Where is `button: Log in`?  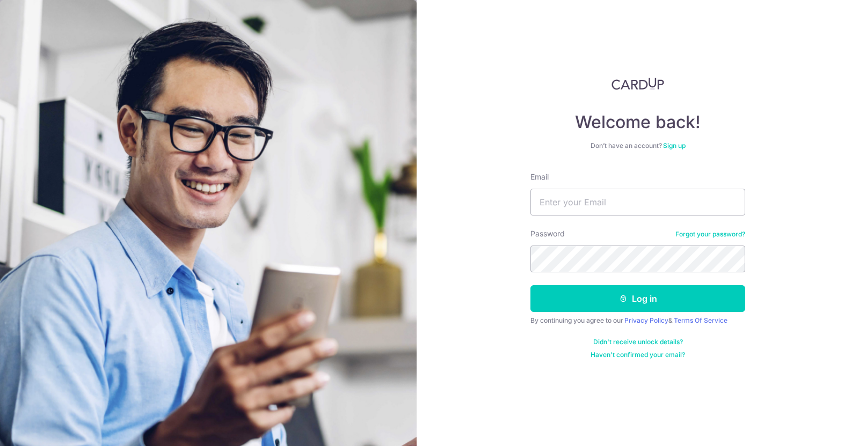
button: Log in is located at coordinates (638, 299).